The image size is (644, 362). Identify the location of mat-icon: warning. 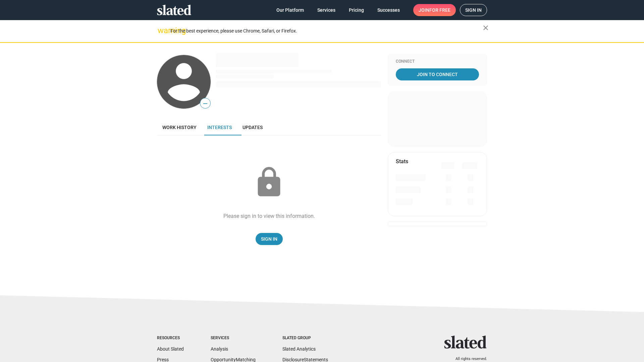
(161, 30).